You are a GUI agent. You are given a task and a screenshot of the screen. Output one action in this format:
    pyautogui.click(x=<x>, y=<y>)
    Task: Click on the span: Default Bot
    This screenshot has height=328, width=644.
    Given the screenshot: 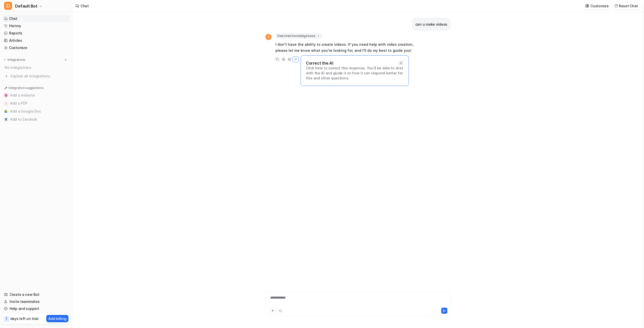 What is the action you would take?
    pyautogui.click(x=26, y=6)
    